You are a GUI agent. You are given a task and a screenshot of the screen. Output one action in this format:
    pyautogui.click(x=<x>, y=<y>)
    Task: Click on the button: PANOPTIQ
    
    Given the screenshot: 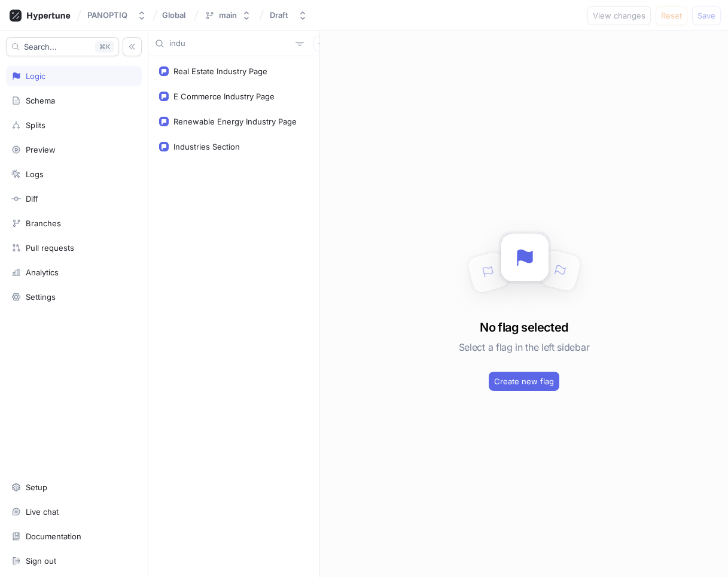 What is the action you would take?
    pyautogui.click(x=116, y=15)
    